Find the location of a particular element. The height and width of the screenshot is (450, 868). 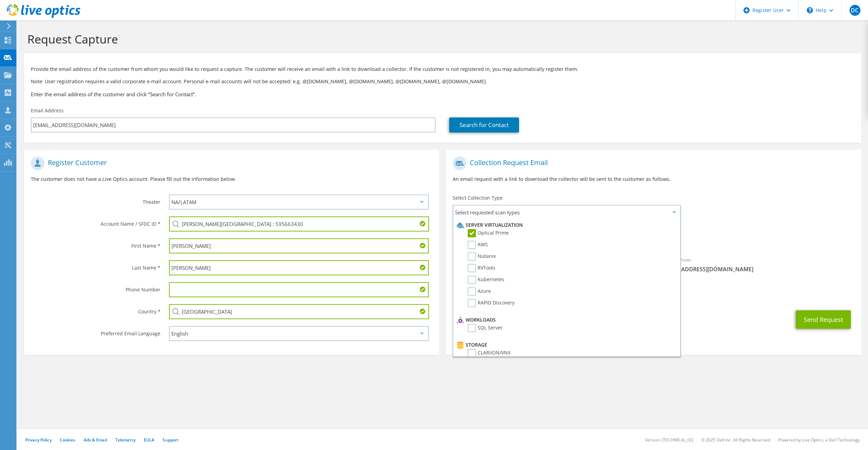

label: Last Name * is located at coordinates (95, 266).